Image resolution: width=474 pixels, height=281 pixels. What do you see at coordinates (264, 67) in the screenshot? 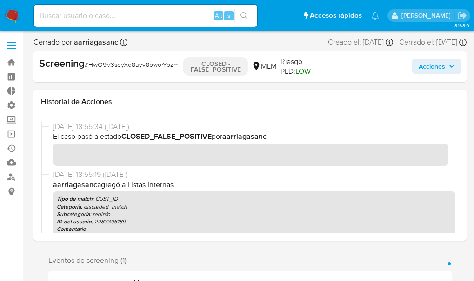
I see `div: MLM` at bounding box center [264, 67].